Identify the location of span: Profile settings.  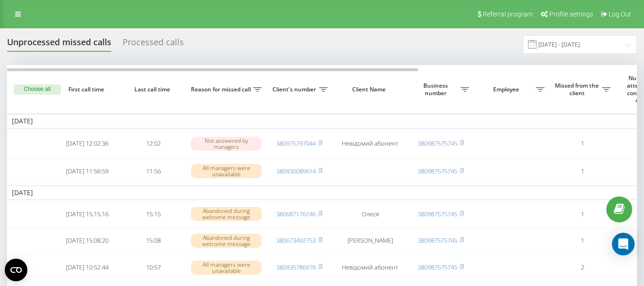
(571, 14).